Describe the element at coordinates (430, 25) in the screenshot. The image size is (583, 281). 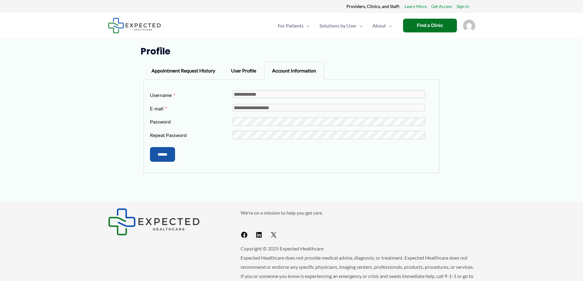
I see `div: Find a Clinic` at that location.